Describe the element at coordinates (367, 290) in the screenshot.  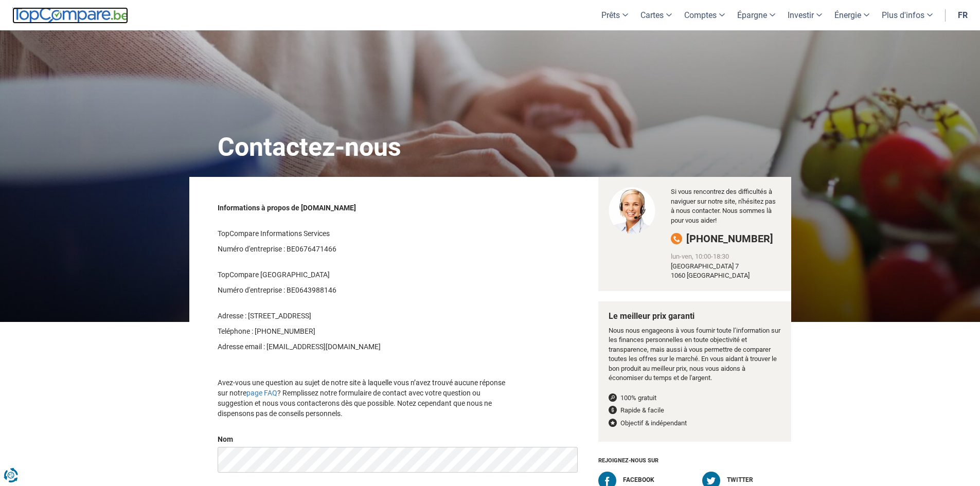
I see `p: Numéro d'entreprise : BE0643988146` at that location.